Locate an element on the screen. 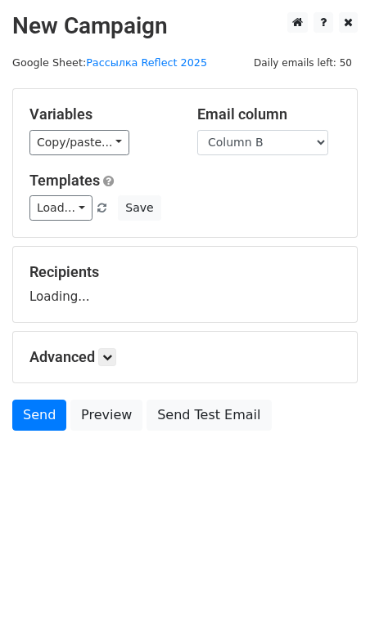  div: Loading... is located at coordinates (185, 285).